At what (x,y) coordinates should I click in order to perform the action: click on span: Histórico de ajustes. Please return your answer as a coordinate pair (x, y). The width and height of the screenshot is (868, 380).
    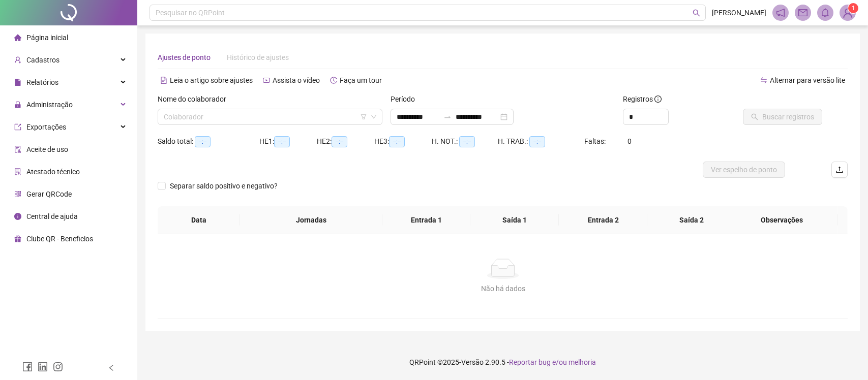
    Looking at the image, I should click on (258, 57).